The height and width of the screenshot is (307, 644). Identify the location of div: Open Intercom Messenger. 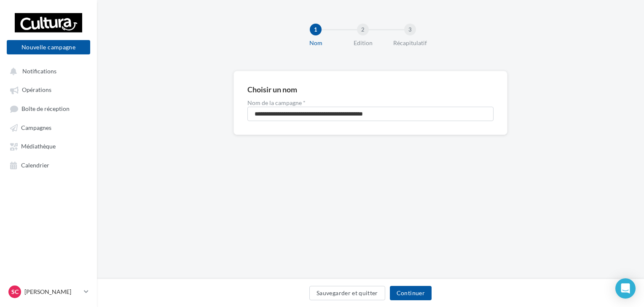
(625, 289).